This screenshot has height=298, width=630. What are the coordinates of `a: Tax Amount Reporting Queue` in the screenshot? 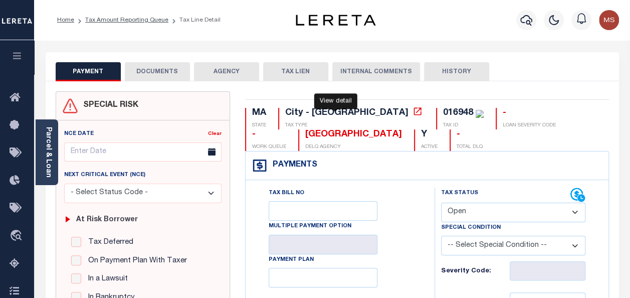 It's located at (127, 20).